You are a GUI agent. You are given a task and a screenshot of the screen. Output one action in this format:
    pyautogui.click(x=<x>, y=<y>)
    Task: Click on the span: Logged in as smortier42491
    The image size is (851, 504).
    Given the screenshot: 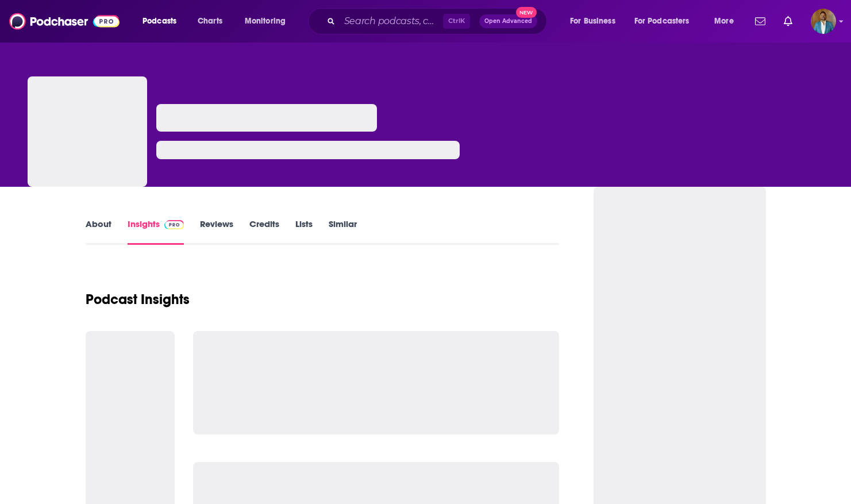 What is the action you would take?
    pyautogui.click(x=823, y=21)
    